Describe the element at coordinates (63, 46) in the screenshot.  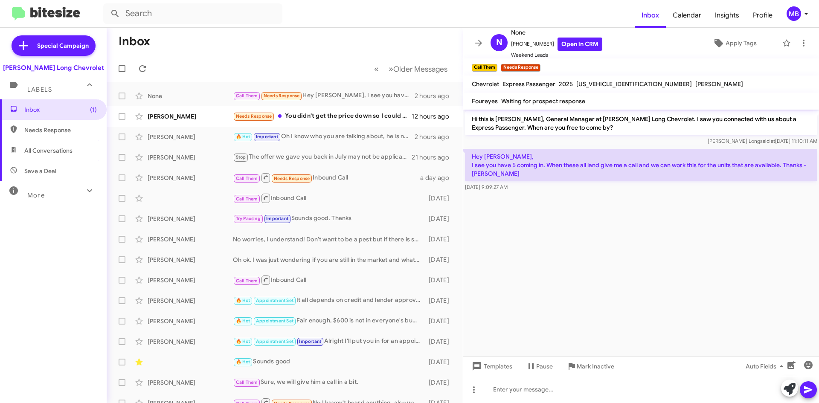
I see `span: Special Campaign` at that location.